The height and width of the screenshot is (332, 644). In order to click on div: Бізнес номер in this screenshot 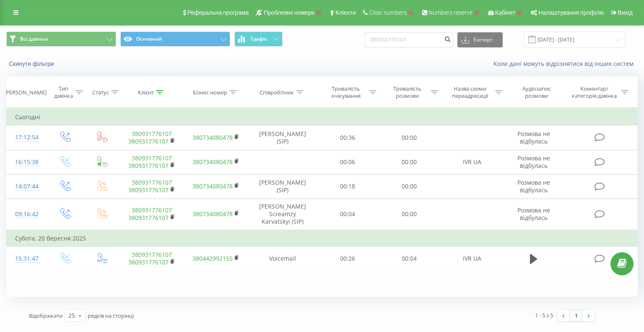, I will do `click(210, 92)`.